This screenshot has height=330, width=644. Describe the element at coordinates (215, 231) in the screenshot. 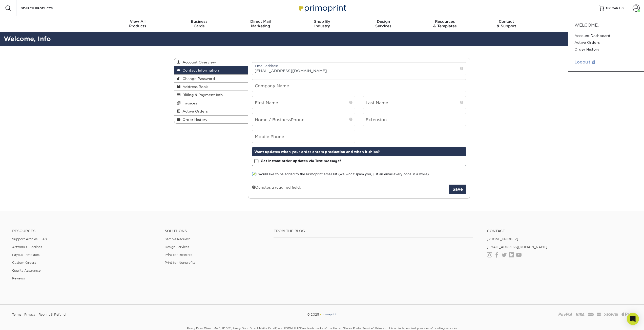

I see `h4: Solutions` at that location.